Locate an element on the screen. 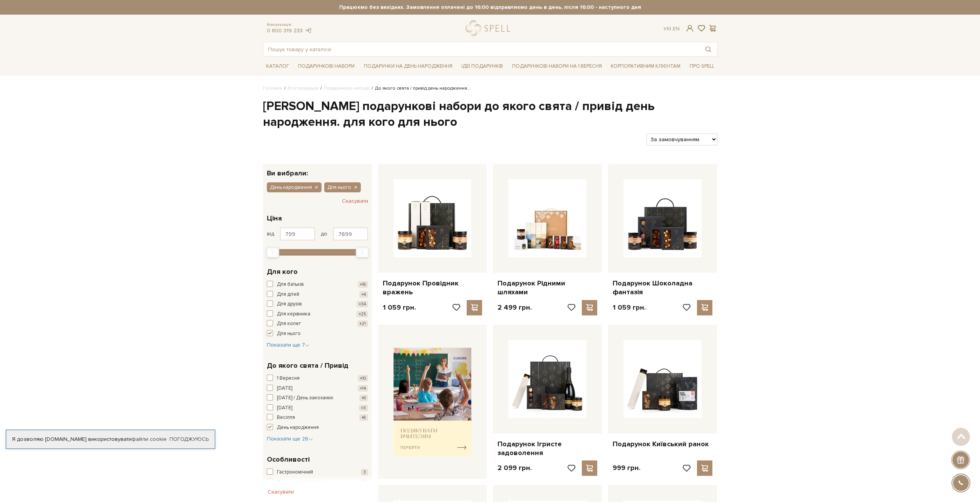  span: 1 Вересня is located at coordinates (288, 379).